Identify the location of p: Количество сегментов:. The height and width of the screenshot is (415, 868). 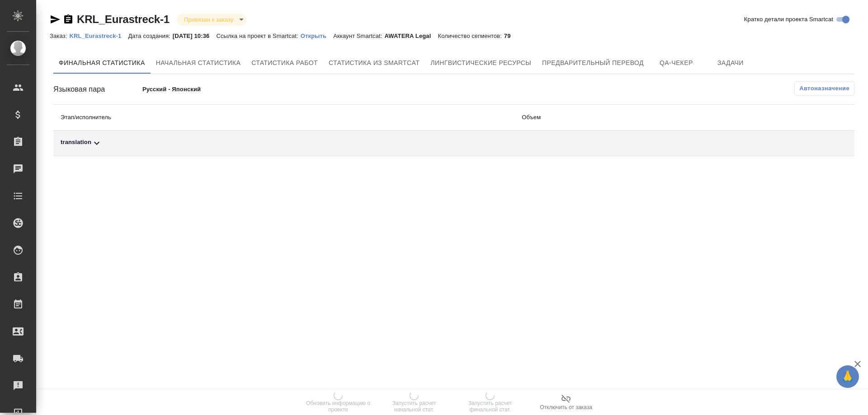
(471, 35).